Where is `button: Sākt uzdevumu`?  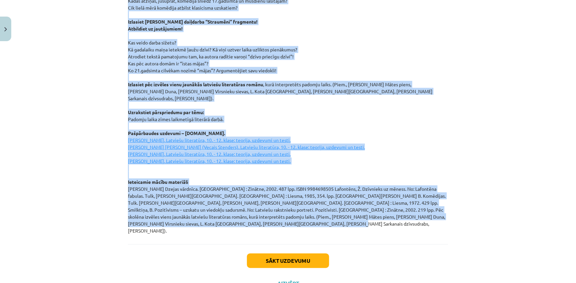
button: Sākt uzdevumu is located at coordinates (288, 261).